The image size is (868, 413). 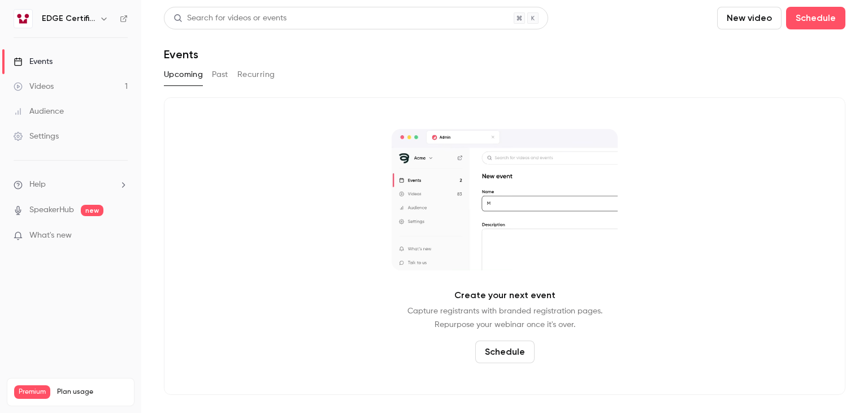 What do you see at coordinates (183, 74) in the screenshot?
I see `button: Upcoming` at bounding box center [183, 74].